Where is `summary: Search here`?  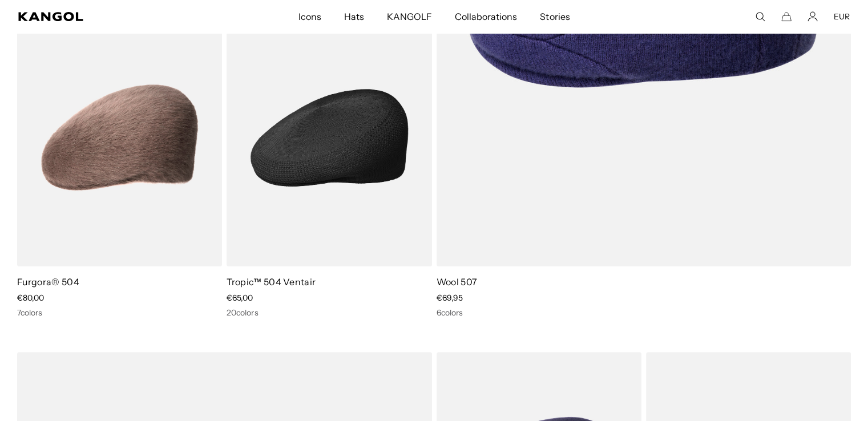 summary: Search here is located at coordinates (760, 17).